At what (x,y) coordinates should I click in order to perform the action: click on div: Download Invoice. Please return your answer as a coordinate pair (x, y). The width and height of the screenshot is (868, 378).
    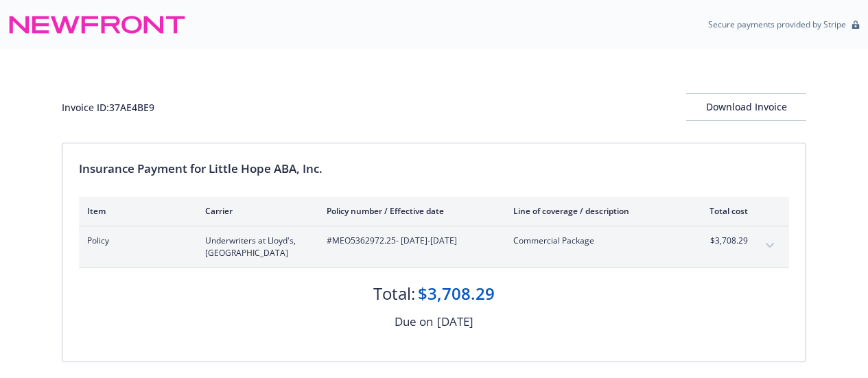
    Looking at the image, I should click on (746, 107).